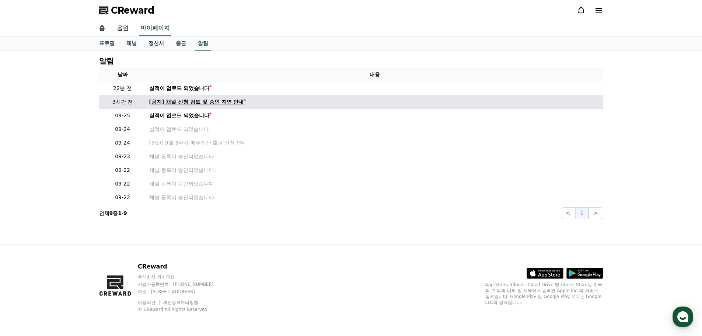 The image size is (702, 336). Describe the element at coordinates (155, 28) in the screenshot. I see `a: 마이페이지` at that location.